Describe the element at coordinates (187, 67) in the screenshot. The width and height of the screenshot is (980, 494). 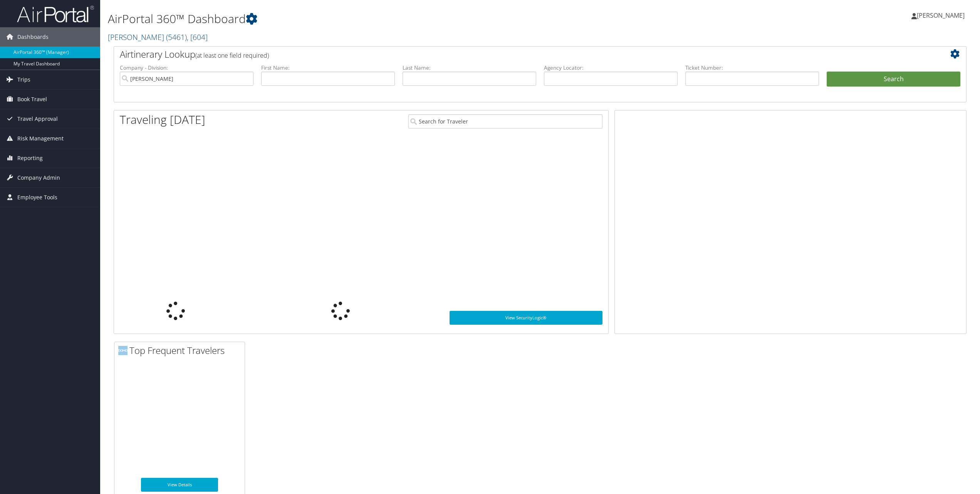
I see `label: Company - Division:` at that location.